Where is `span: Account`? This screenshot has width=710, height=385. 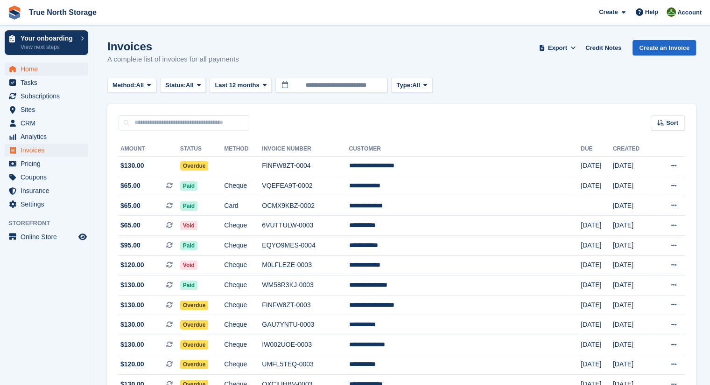
span: Account is located at coordinates (689, 13).